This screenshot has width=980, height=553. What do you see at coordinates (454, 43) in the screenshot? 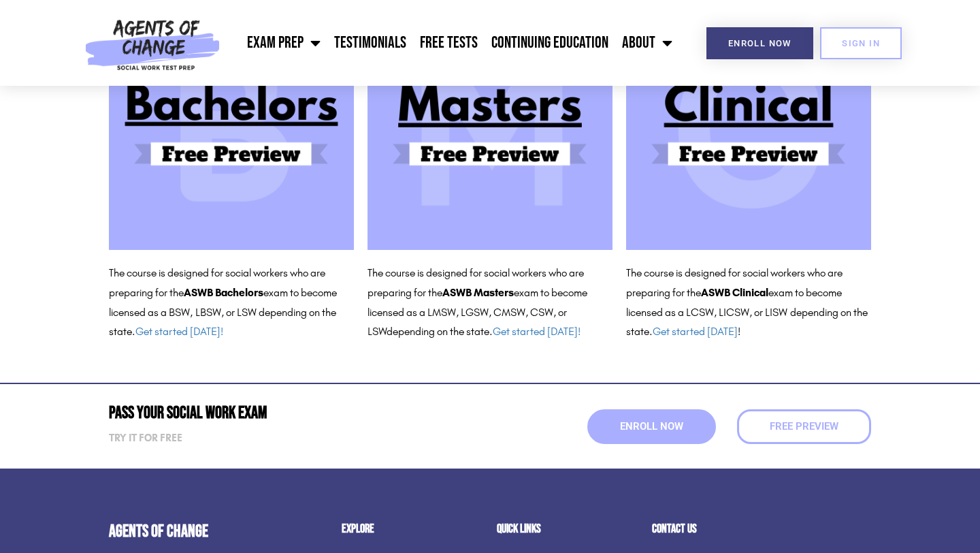
I see `nav: Menu` at bounding box center [454, 43].